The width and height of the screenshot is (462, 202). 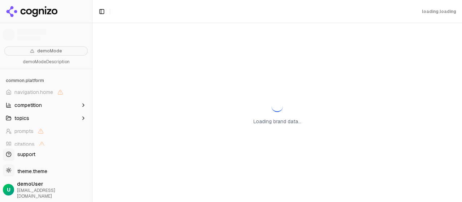 I want to click on span: theme.theme, so click(x=31, y=171).